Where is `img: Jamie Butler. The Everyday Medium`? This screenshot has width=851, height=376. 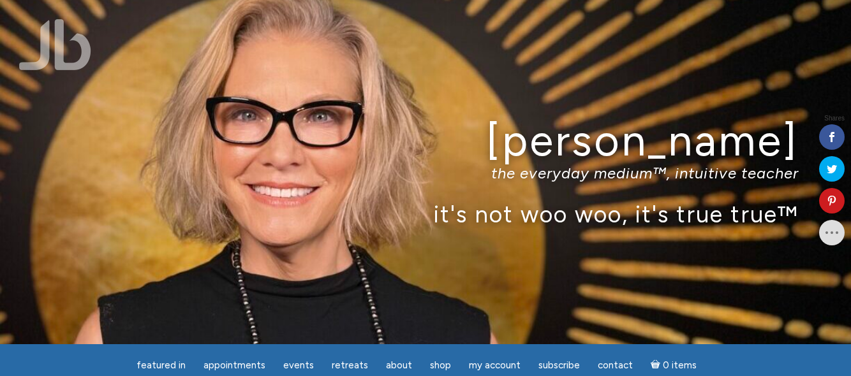
img: Jamie Butler. The Everyday Medium is located at coordinates (55, 45).